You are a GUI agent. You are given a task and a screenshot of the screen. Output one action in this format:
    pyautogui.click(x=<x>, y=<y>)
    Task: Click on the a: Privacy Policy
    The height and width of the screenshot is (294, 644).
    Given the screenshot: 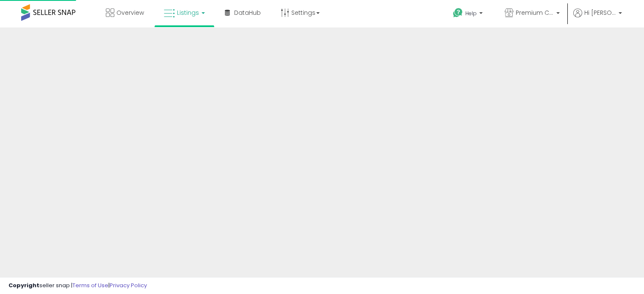 What is the action you would take?
    pyautogui.click(x=129, y=285)
    